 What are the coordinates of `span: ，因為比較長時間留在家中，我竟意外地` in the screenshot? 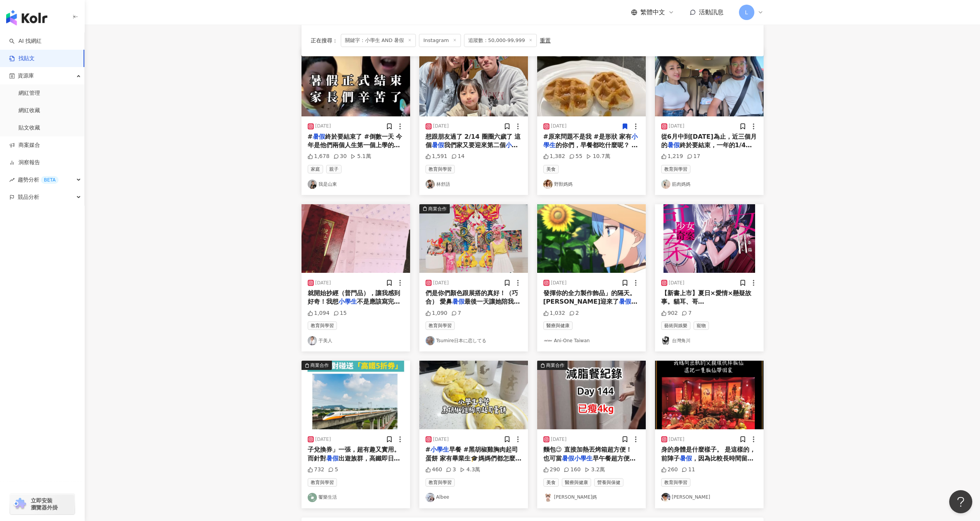 It's located at (708, 462).